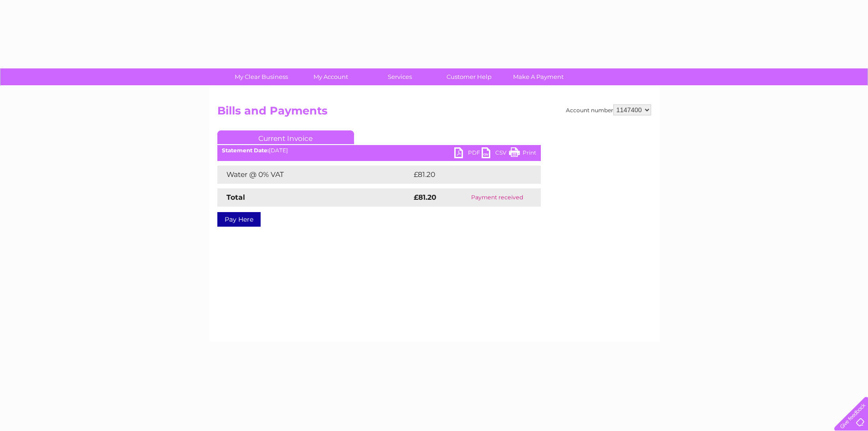 The width and height of the screenshot is (868, 431). Describe the element at coordinates (538, 76) in the screenshot. I see `a: Make A Payment` at that location.